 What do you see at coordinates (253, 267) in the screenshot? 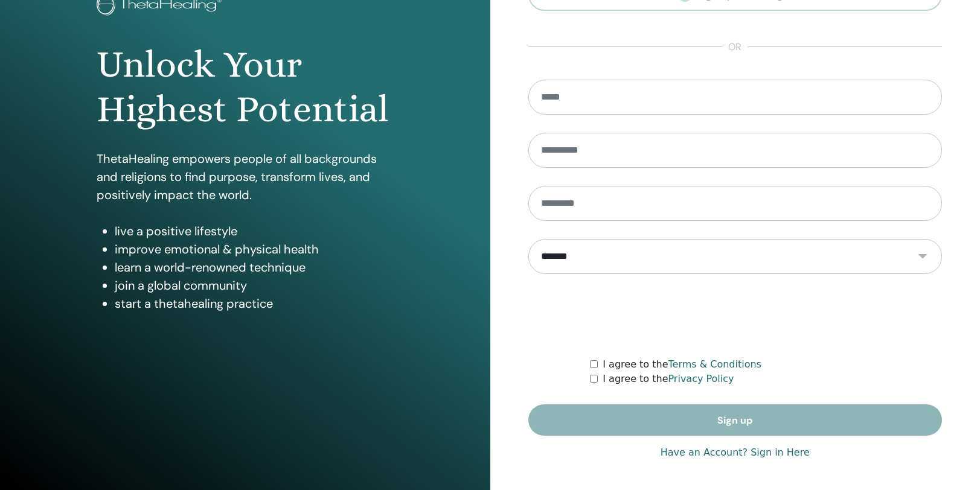
I see `li: learn a world-renowned technique` at bounding box center [253, 267].